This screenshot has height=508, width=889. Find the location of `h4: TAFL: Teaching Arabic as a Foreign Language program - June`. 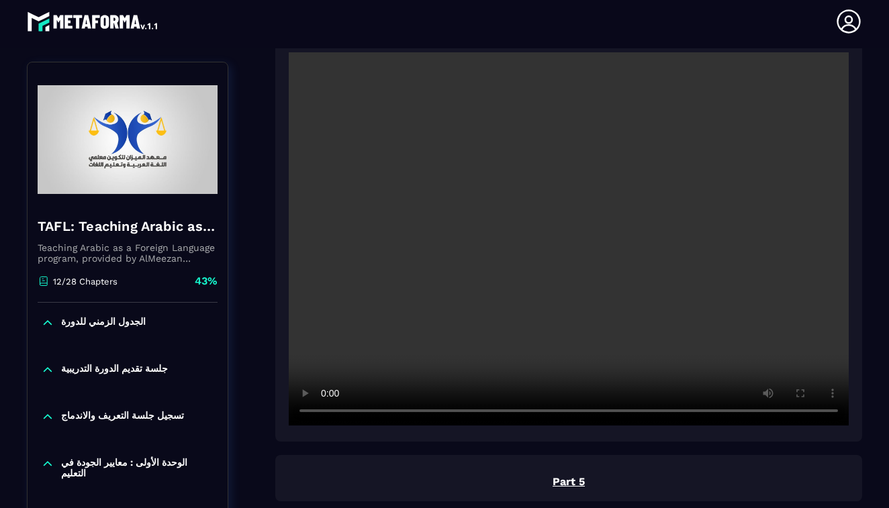

h4: TAFL: Teaching Arabic as a Foreign Language program - June is located at coordinates (128, 226).